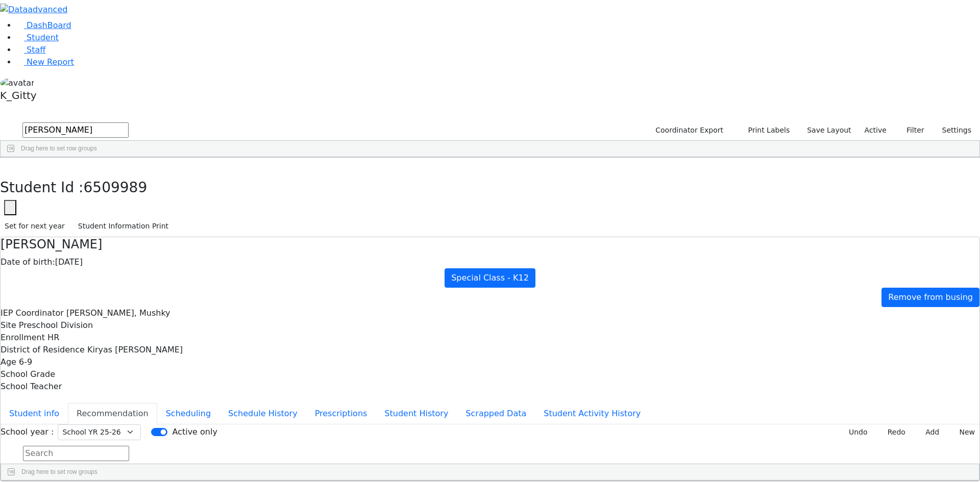 Image resolution: width=980 pixels, height=482 pixels. What do you see at coordinates (189, 414) in the screenshot?
I see `button: Scheduling` at bounding box center [189, 414].